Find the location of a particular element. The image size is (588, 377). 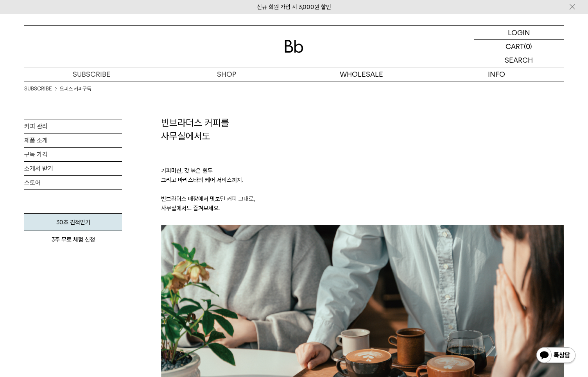

p: SHOP is located at coordinates (226, 74).